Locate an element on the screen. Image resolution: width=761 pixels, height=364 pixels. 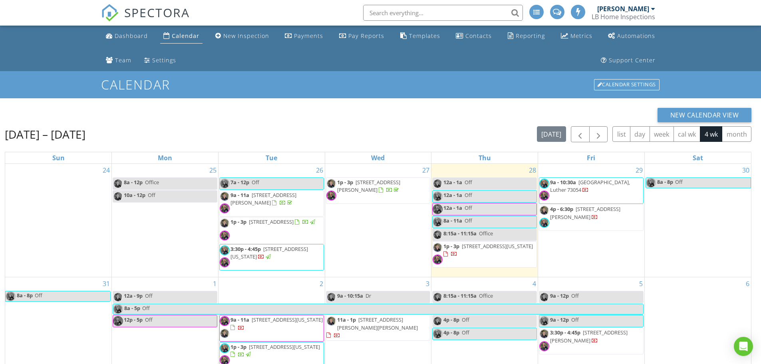
div: Metrics is located at coordinates (582, 36).